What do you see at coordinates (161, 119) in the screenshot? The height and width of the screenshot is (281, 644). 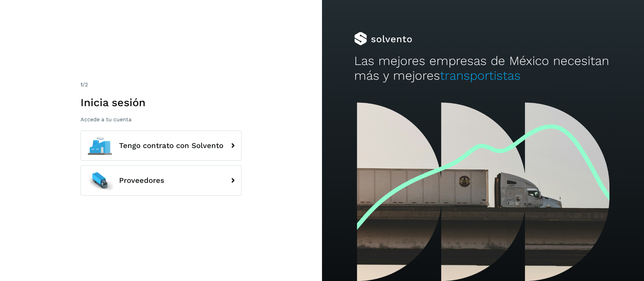 I see `p: Accede a tu cuenta` at bounding box center [161, 119].